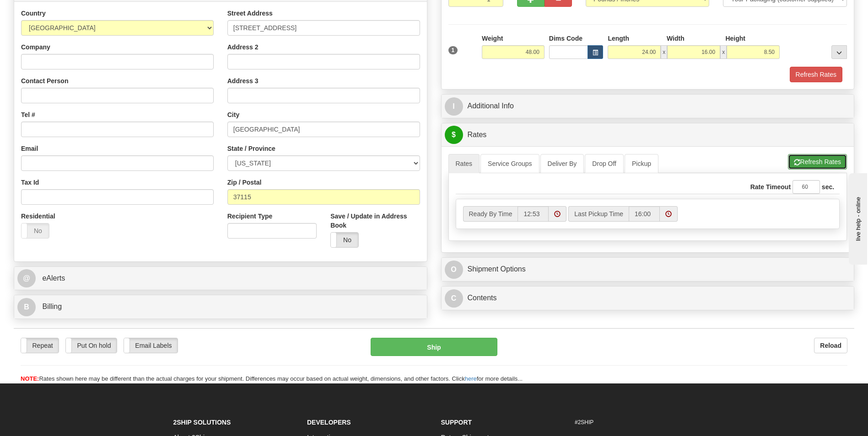 This screenshot has height=436, width=868. What do you see at coordinates (599, 214) in the screenshot?
I see `label: Last Pickup Time` at bounding box center [599, 214].